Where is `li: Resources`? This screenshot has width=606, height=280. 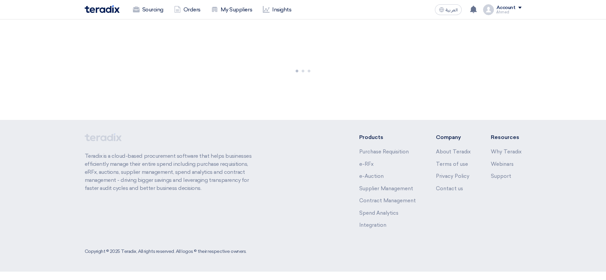 li: Resources is located at coordinates (506, 137).